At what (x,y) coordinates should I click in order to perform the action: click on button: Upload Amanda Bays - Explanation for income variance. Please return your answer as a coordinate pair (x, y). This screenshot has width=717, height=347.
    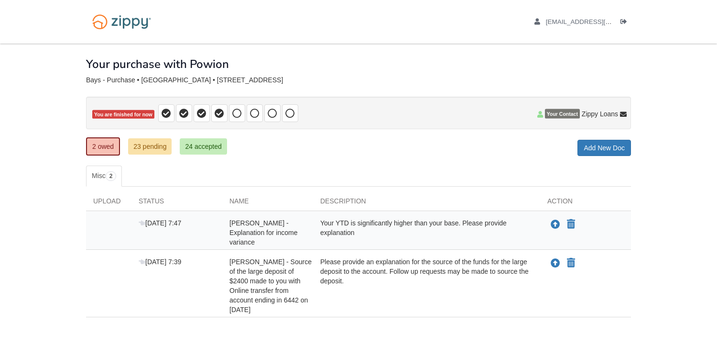
    Looking at the image, I should click on (556, 224).